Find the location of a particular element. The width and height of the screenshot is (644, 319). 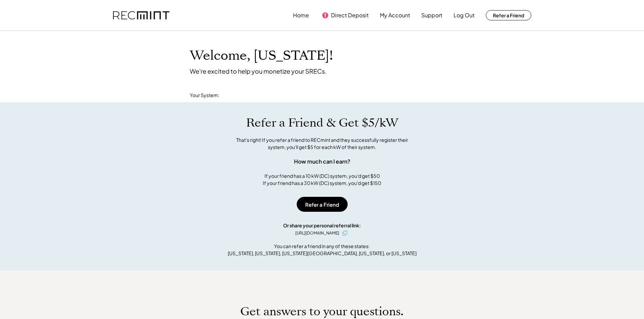

div: If your friend has a 10 kW (DC) system, you'd get $50 If your friend has a 30 kW (DC) system, you... is located at coordinates (322, 180).